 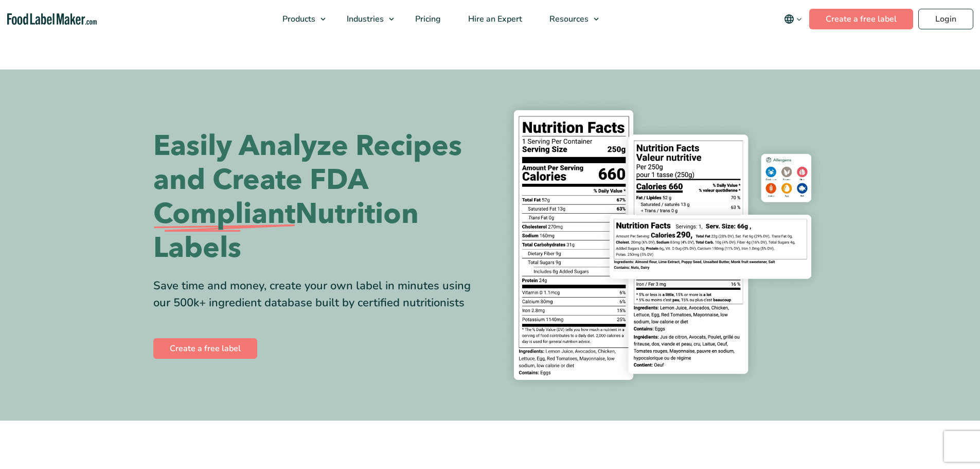 I want to click on span: Pricing, so click(x=427, y=19).